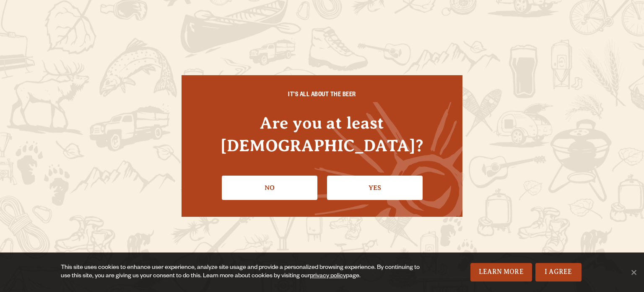 This screenshot has width=644, height=292. Describe the element at coordinates (558, 272) in the screenshot. I see `a: I Agree` at that location.